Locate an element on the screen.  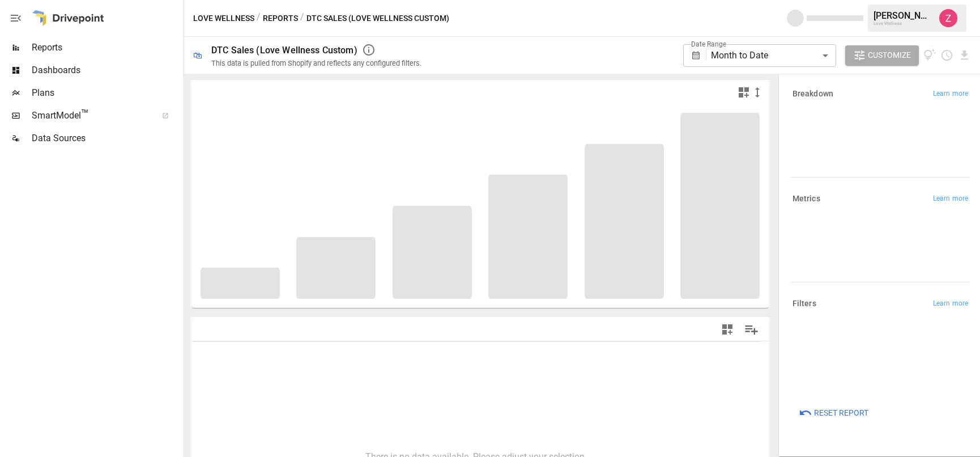
span: Reset Report is located at coordinates (841, 413).